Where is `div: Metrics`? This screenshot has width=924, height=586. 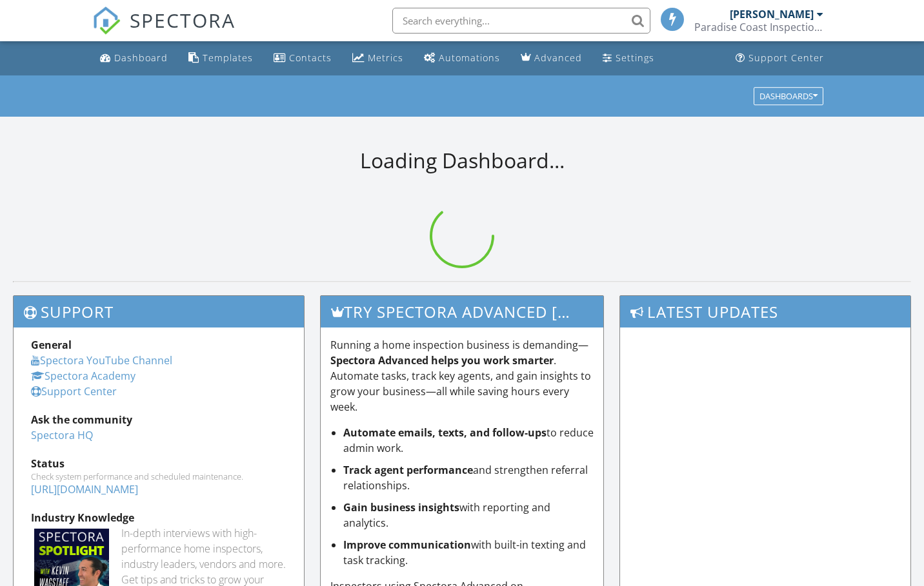
div: Metrics is located at coordinates (385, 57).